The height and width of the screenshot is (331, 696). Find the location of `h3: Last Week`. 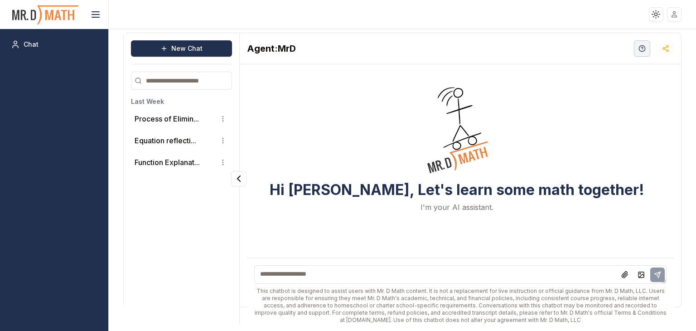

h3: Last Week is located at coordinates (181, 102).